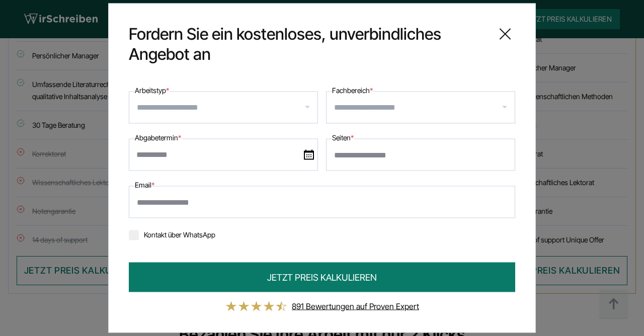 Image resolution: width=644 pixels, height=336 pixels. Describe the element at coordinates (322, 278) in the screenshot. I see `span: JETZT PREIS KALKULIEREN` at that location.